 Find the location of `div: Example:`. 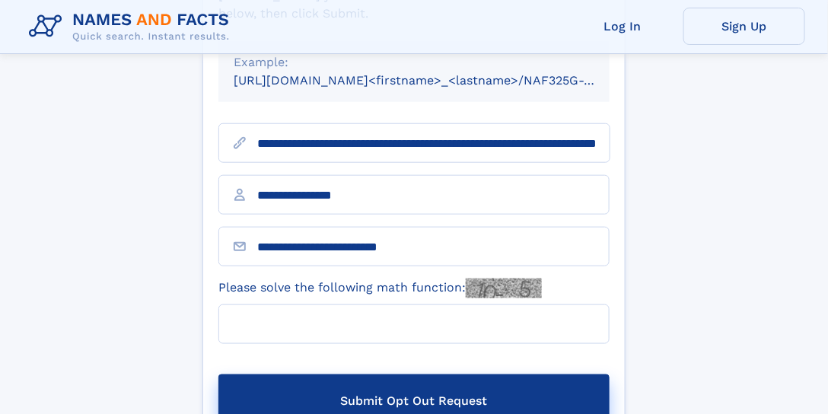

div: Example: is located at coordinates (414, 62).